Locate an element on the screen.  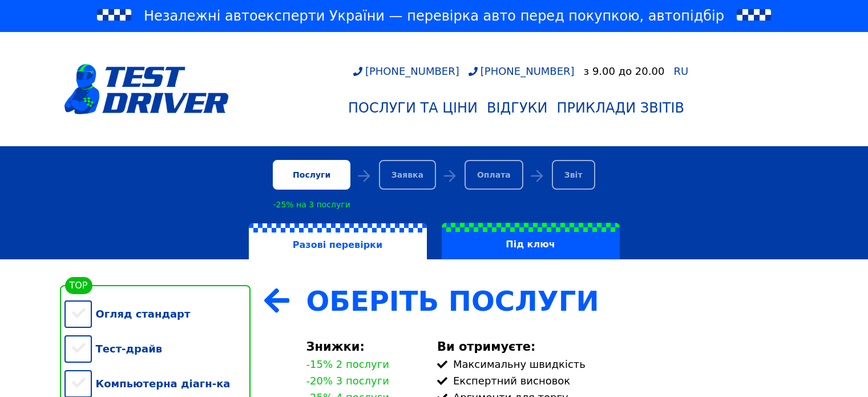
div: Ви отримуєте: is located at coordinates (621, 346).